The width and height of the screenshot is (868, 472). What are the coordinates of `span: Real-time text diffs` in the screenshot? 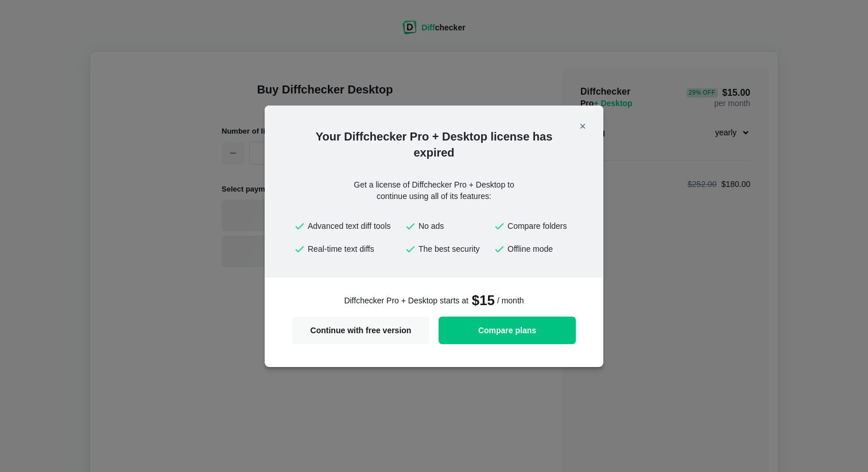 It's located at (352, 249).